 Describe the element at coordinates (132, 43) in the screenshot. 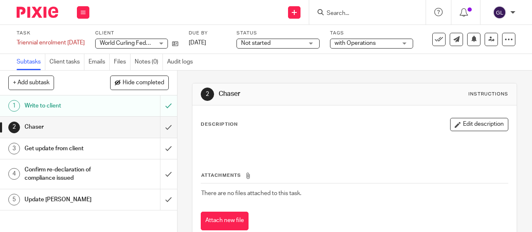

I see `span: World Curling Federation` at that location.